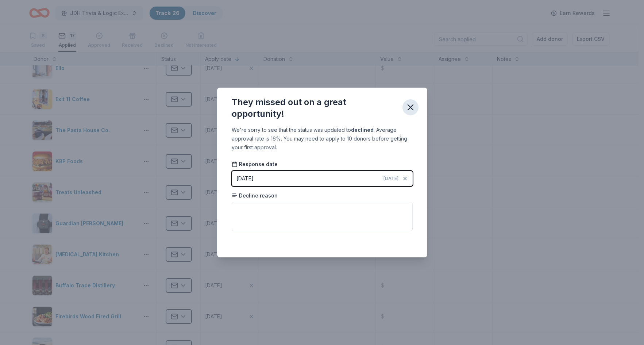  Describe the element at coordinates (255, 164) in the screenshot. I see `span: Response date` at that location.